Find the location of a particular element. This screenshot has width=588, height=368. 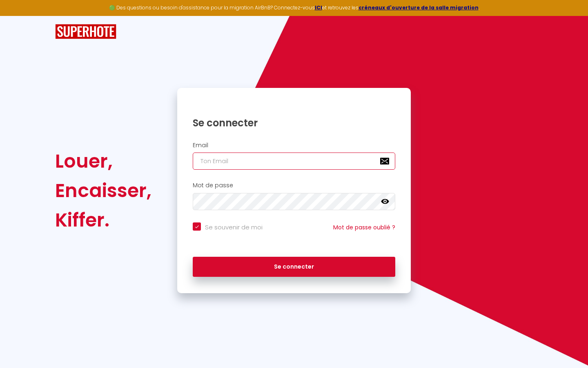

strong: créneaux d'ouverture de la salle migration is located at coordinates (419, 7).